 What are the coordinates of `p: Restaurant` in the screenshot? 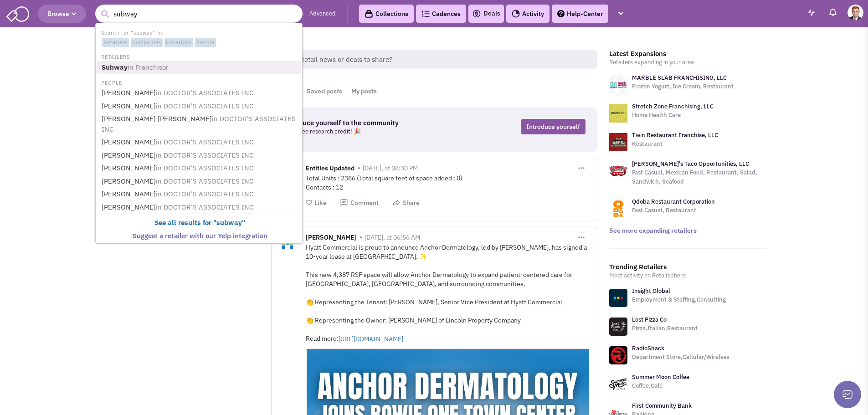 It's located at (675, 144).